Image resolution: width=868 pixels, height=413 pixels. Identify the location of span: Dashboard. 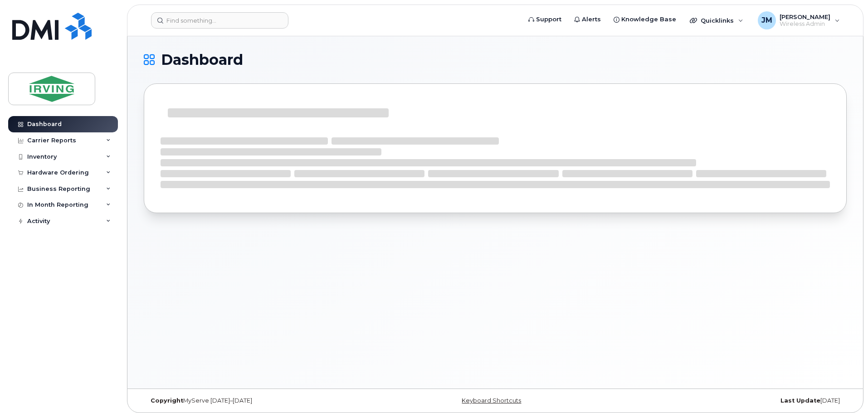
(202, 60).